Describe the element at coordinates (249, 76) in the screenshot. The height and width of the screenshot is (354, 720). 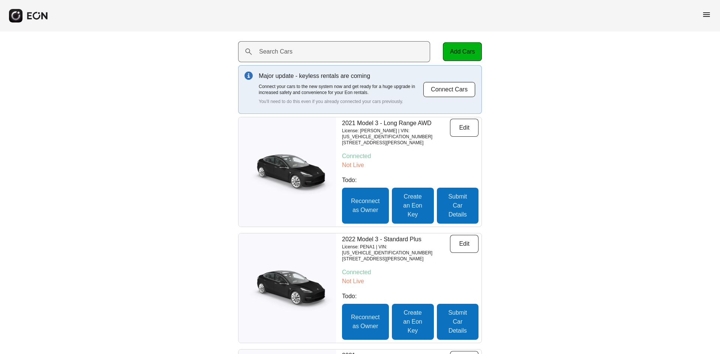
I see `img: info` at that location.